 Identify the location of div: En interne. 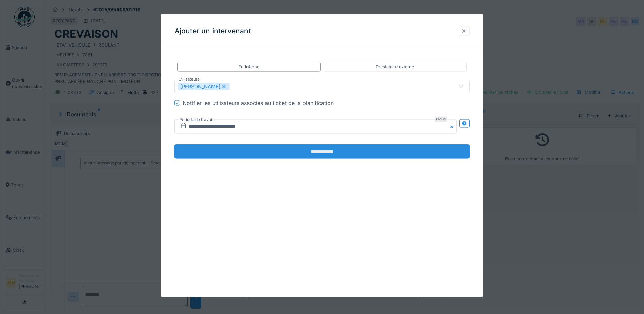
(249, 66).